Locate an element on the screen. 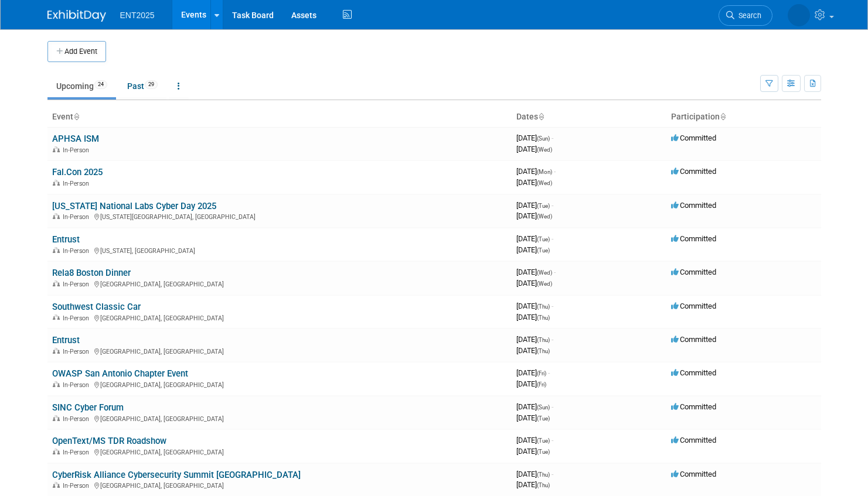 This screenshot has width=868, height=496. a: Southwest Classic Car is located at coordinates (96, 306).